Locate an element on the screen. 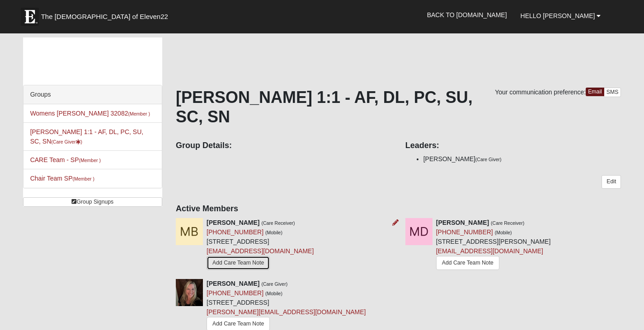 The image size is (644, 330). a: SMS is located at coordinates (613, 92).